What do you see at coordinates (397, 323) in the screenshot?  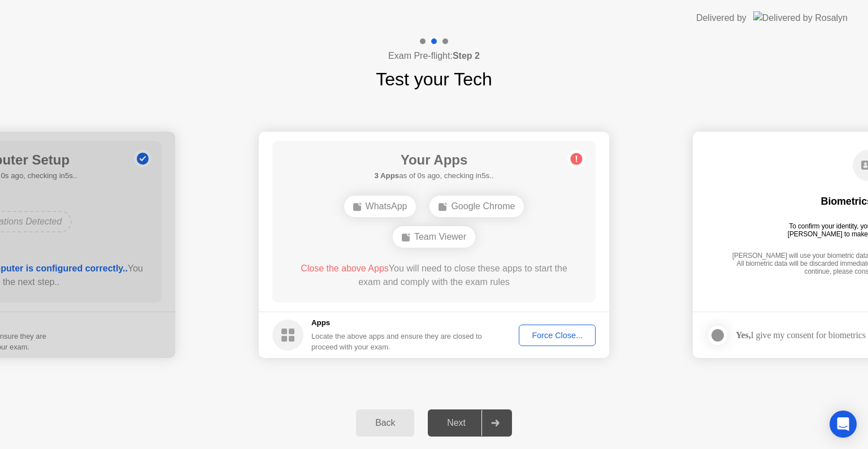 I see `h5: Apps` at bounding box center [397, 323].